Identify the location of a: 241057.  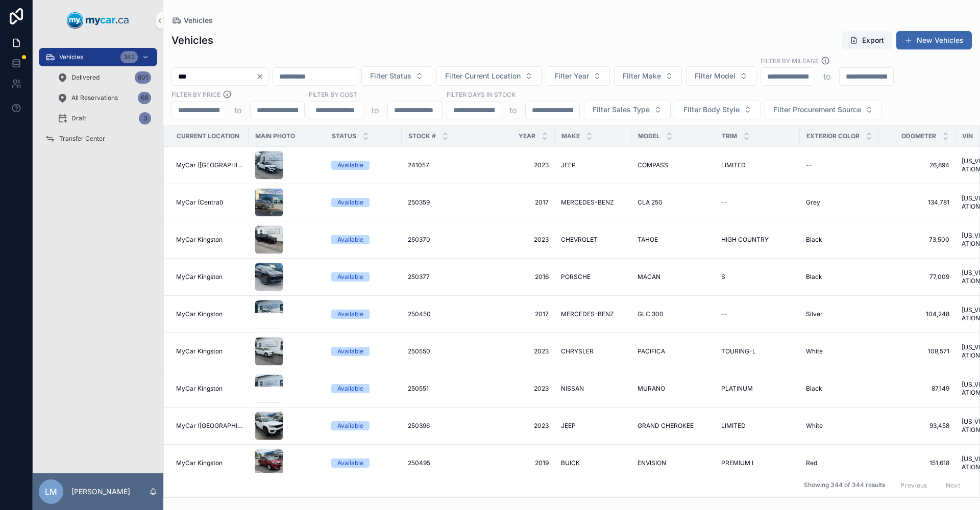
(440, 166).